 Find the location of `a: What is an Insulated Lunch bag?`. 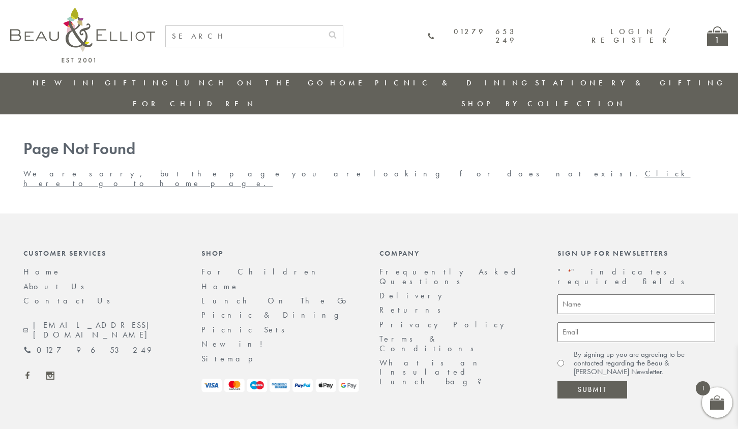

a: What is an Insulated Lunch bag? is located at coordinates (435, 372).